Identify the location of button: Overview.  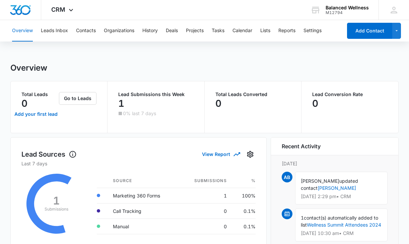
(22, 31).